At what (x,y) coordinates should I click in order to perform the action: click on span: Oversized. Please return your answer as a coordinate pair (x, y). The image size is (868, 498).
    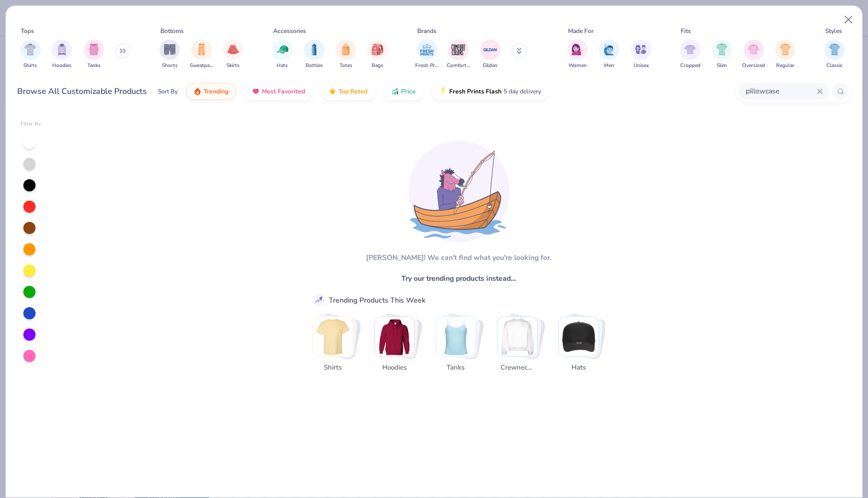
    Looking at the image, I should click on (753, 65).